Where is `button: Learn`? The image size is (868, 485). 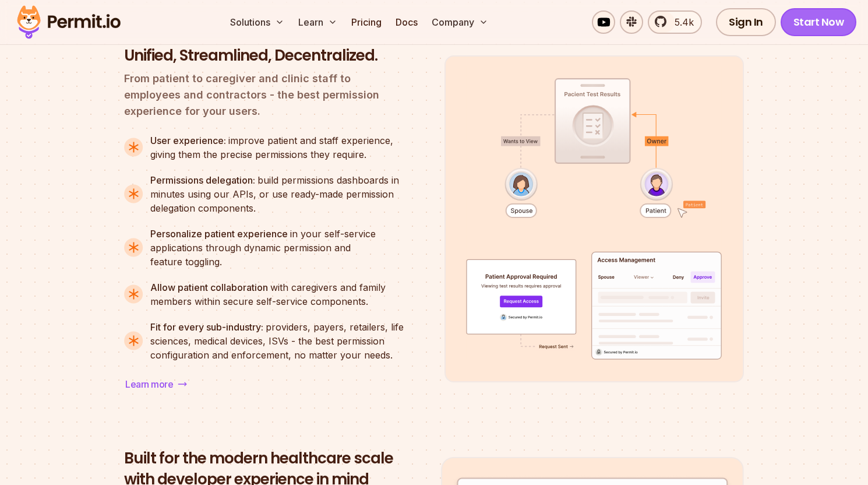 button: Learn is located at coordinates (318, 22).